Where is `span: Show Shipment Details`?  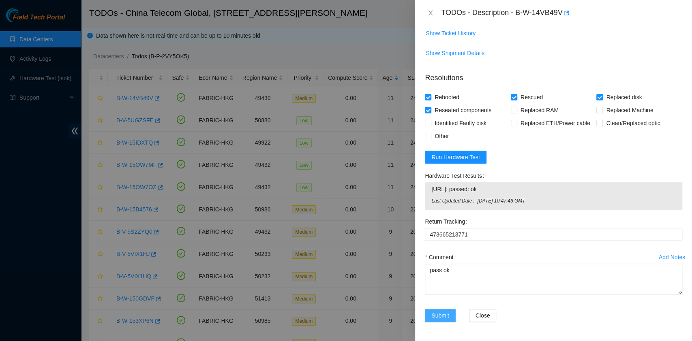
span: Show Shipment Details is located at coordinates (455, 53).